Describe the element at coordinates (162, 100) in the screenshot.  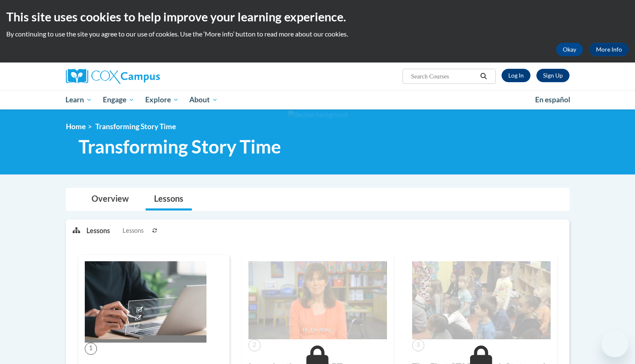
I see `a: Explore` at that location.